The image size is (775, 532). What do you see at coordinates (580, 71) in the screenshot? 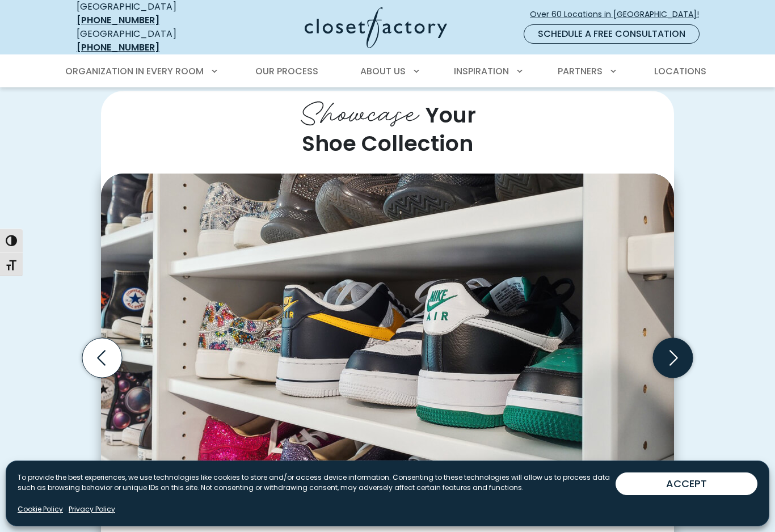
I see `span: Partners` at bounding box center [580, 71].